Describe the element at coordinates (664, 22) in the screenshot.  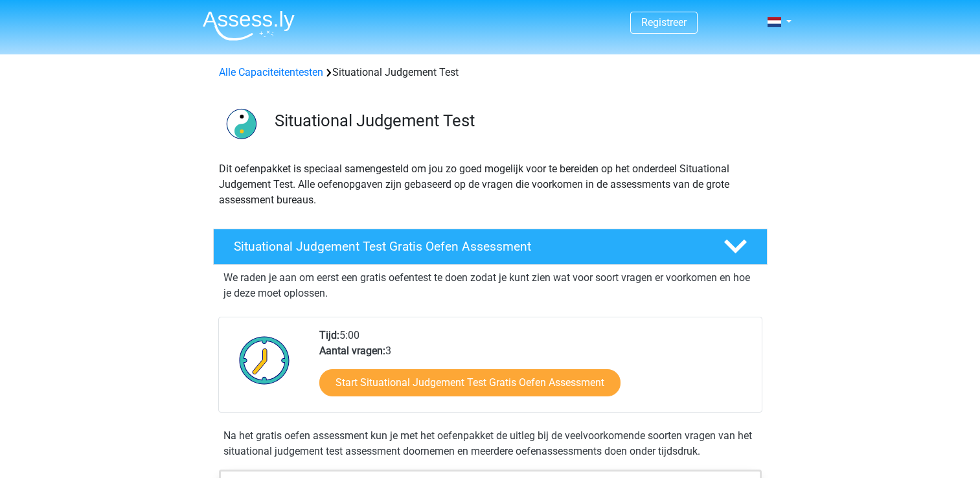
I see `a: Registreer` at that location.